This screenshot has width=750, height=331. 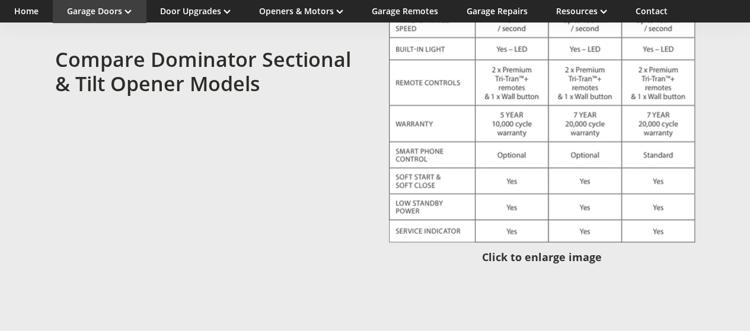 I want to click on a: Home, so click(x=26, y=11).